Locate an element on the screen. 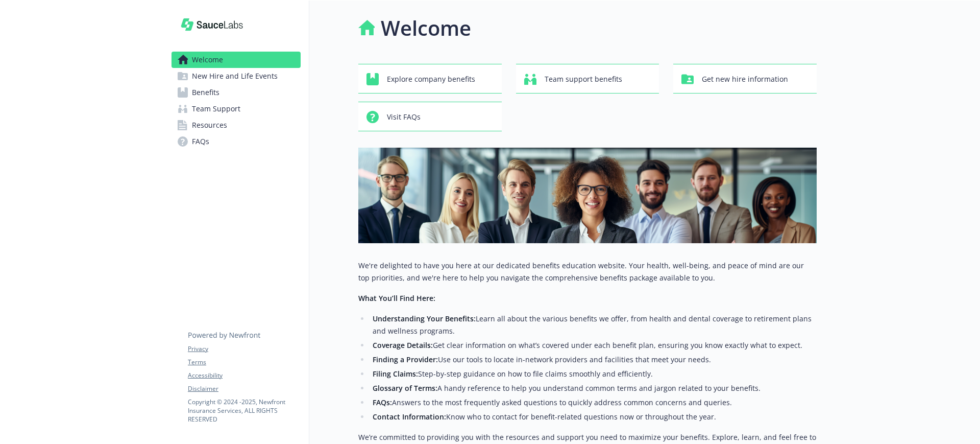 Image resolution: width=980 pixels, height=444 pixels. a: Privacy is located at coordinates (244, 349).